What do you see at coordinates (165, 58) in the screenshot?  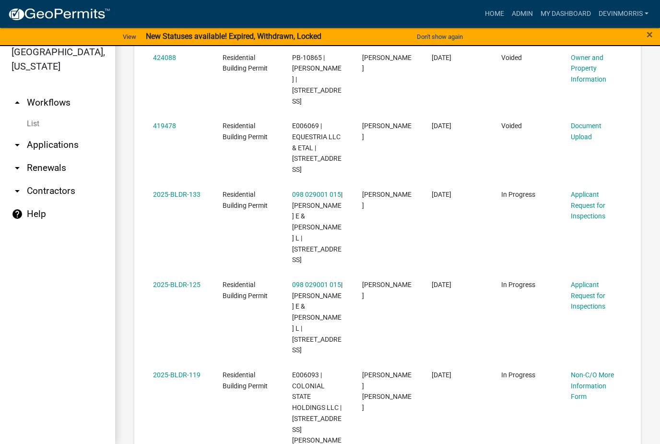 I see `a: 424088` at bounding box center [165, 58].